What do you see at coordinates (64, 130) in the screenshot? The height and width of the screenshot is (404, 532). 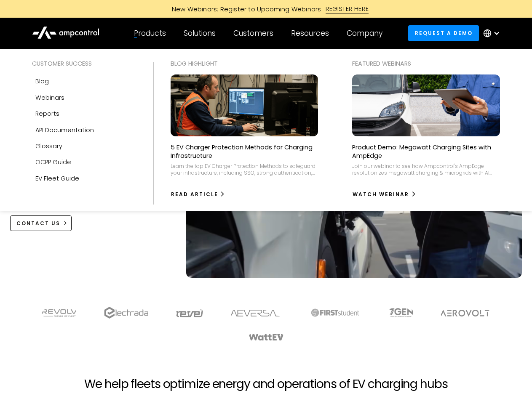 I see `div: API Documentation` at bounding box center [64, 130].